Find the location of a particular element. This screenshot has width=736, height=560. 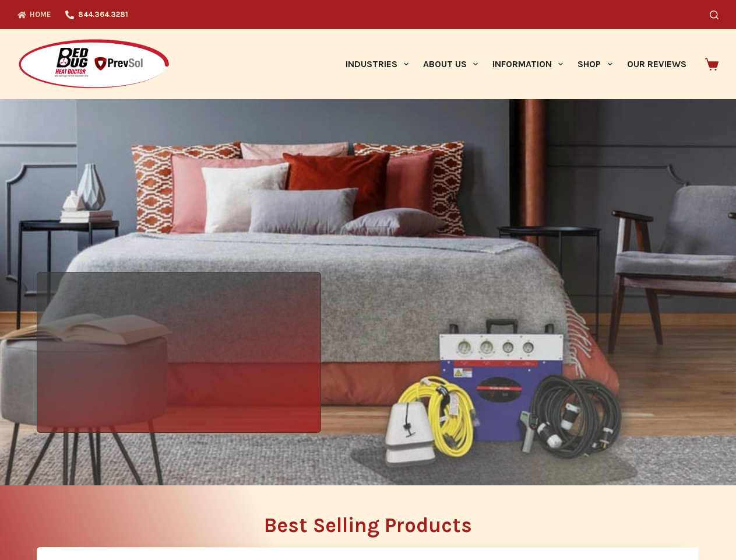

a: About Us is located at coordinates (450, 64).